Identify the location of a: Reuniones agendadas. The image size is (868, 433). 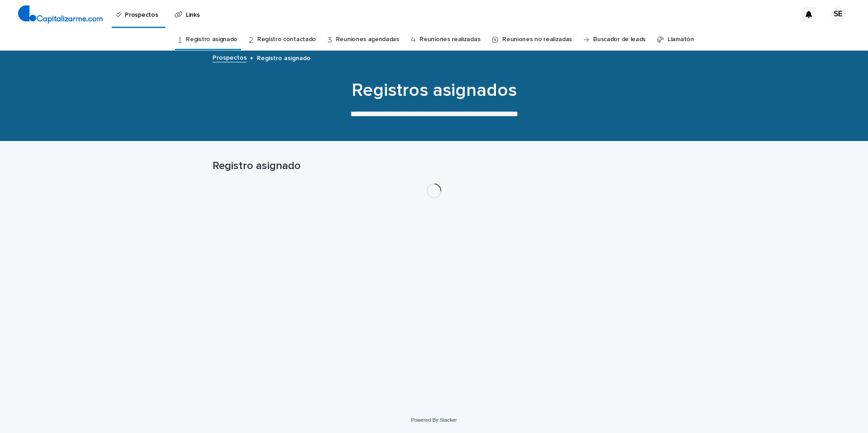
(367, 40).